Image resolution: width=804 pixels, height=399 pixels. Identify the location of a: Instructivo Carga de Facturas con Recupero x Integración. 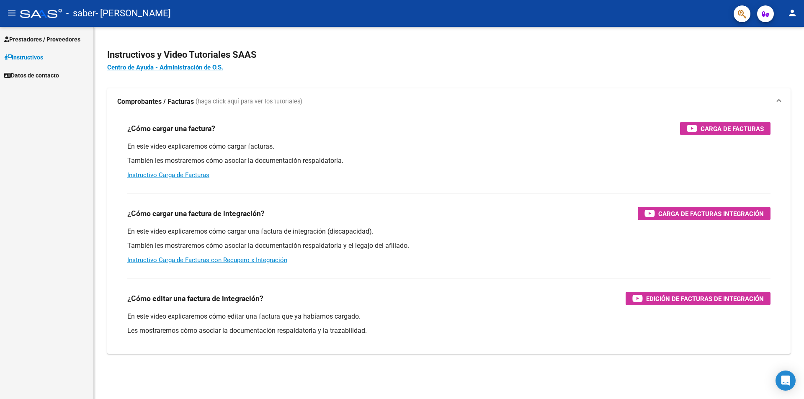
(207, 260).